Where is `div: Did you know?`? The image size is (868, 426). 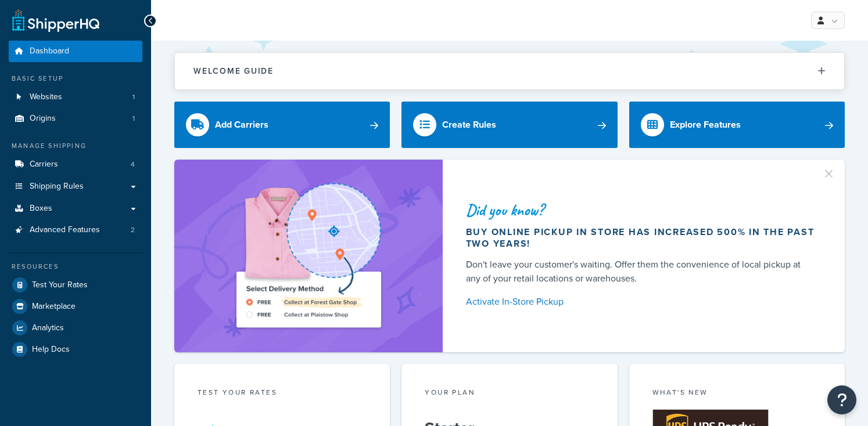 div: Did you know? is located at coordinates (642, 210).